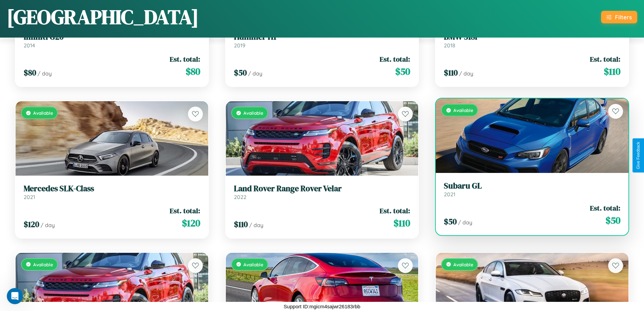 This screenshot has width=644, height=311. What do you see at coordinates (322, 192) in the screenshot?
I see `a: Land Rover Range Rover Velar2022` at bounding box center [322, 192].